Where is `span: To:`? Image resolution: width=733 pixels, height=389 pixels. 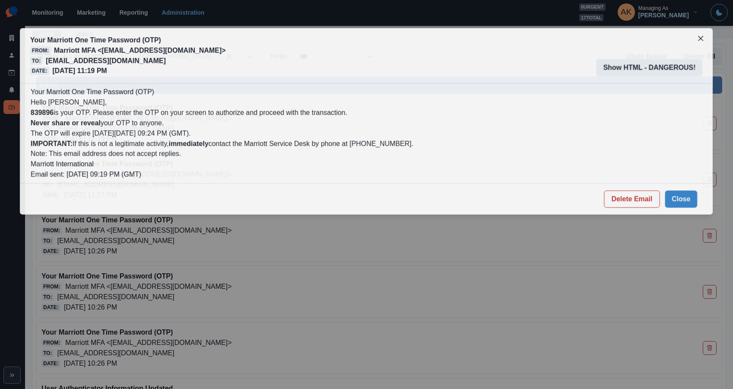
span: To: is located at coordinates (36, 61).